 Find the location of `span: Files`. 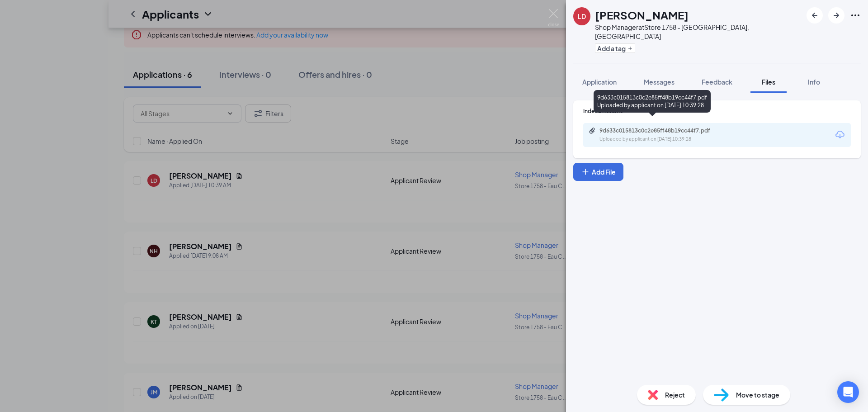

span: Files is located at coordinates (768, 82).